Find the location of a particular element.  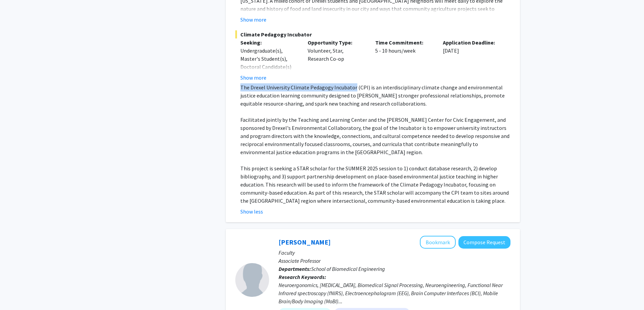

p: Seeking: is located at coordinates (269, 42).